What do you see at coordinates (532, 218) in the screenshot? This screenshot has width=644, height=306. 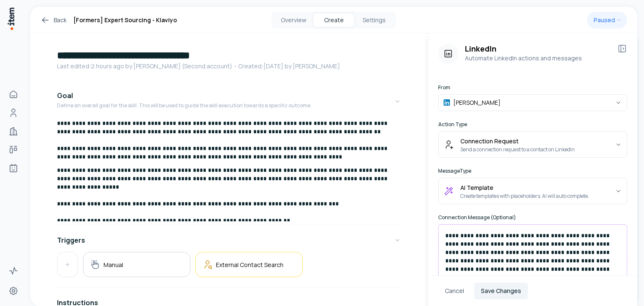 I see `label: Connection Message (Optional)` at bounding box center [532, 218].